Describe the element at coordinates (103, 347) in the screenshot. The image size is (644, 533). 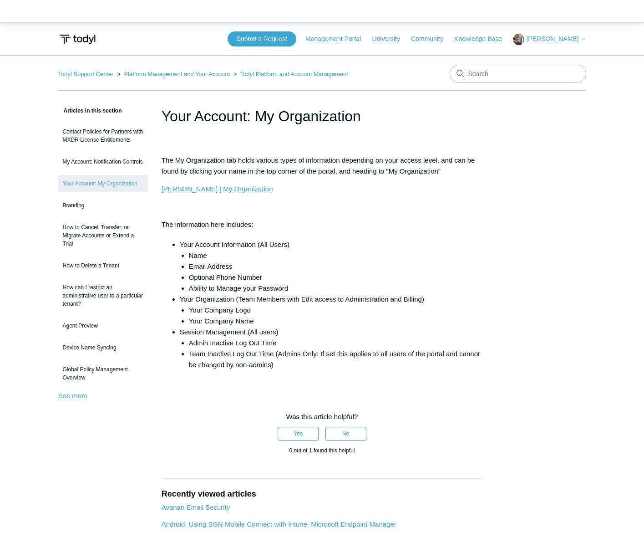
I see `a: Device Name Syncing` at that location.